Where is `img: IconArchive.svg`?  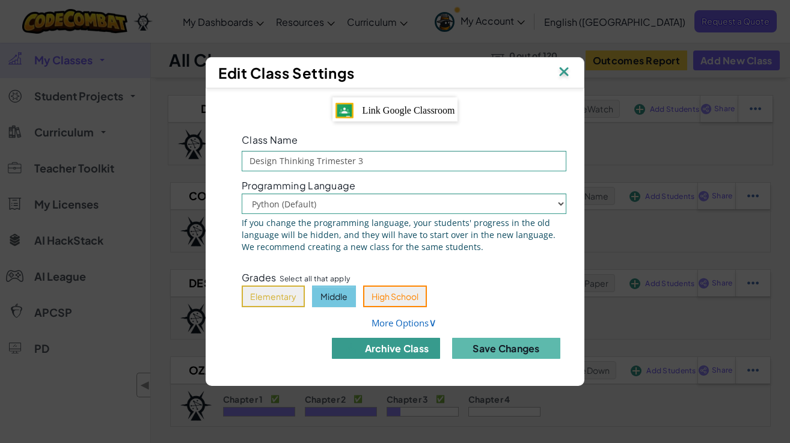
img: IconArchive.svg is located at coordinates (350, 348).